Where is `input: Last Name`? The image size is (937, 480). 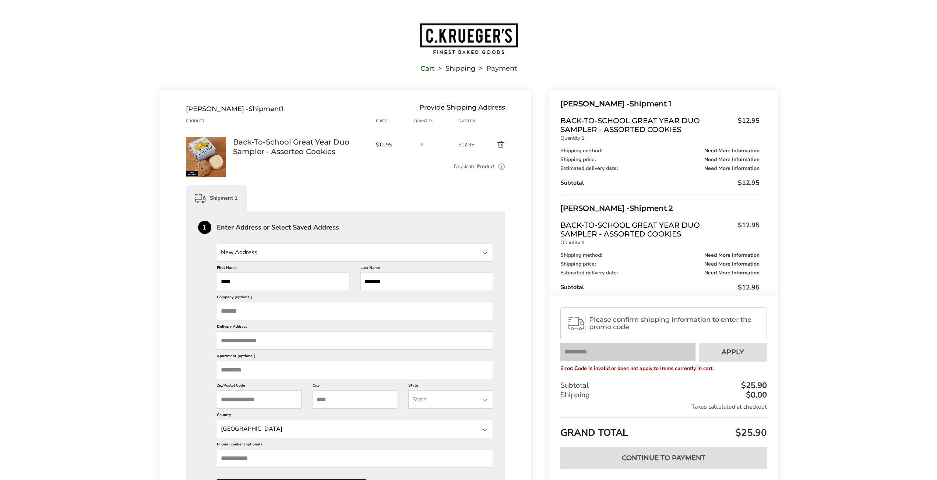
input: Last Name is located at coordinates (427, 282).